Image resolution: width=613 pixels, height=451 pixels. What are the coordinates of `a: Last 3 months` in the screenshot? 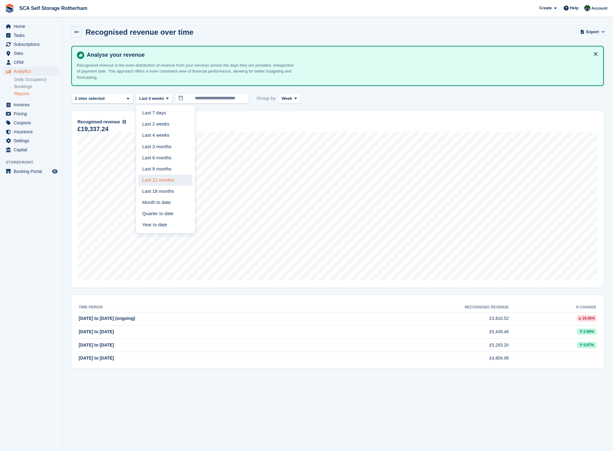 It's located at (165, 146).